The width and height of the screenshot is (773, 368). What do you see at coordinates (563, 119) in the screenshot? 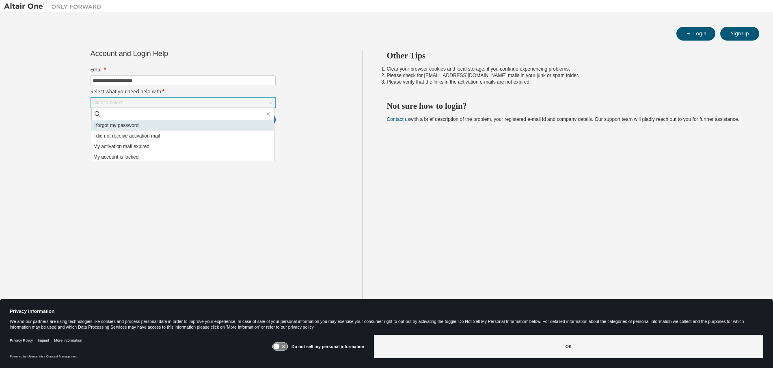
I see `span: with a brief description of the problem, your registered e-mail id and company details. Our suppo...` at bounding box center [563, 119].